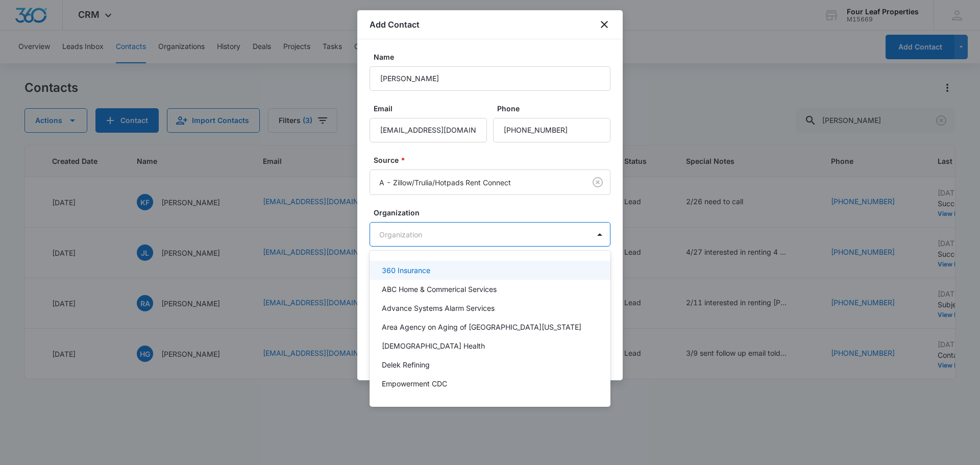  Describe the element at coordinates (439, 289) in the screenshot. I see `p: ABC Home & Commerical Services` at that location.